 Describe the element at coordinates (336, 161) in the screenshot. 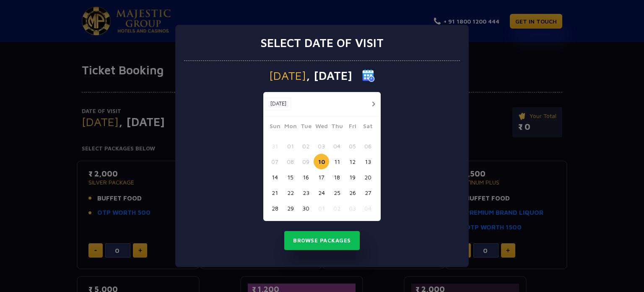

I see `button: 11` at that location.